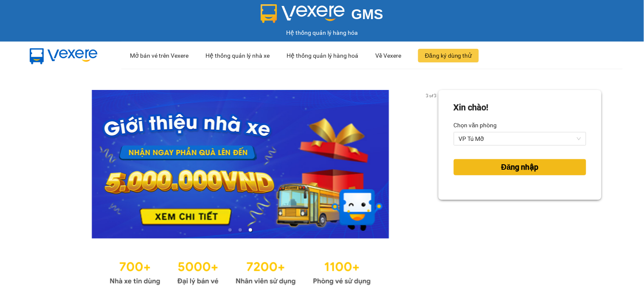 The height and width of the screenshot is (286, 644). What do you see at coordinates (230, 230) in the screenshot?
I see `li: slide item 1` at bounding box center [230, 230].